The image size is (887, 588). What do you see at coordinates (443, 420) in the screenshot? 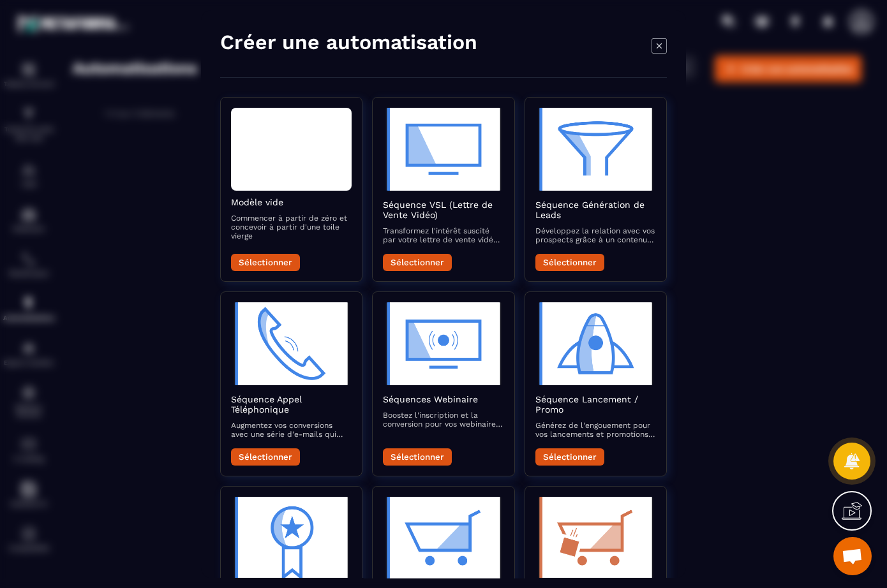
I see `p: Boostez l'inscription et la conversion pour vos webinaires avec des e-mails qui informent, rappel...` at bounding box center [443, 420].